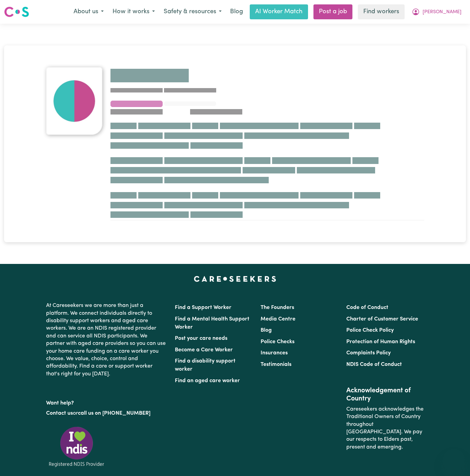  Describe the element at coordinates (203, 307) in the screenshot. I see `a: Find a Support Worker` at that location.